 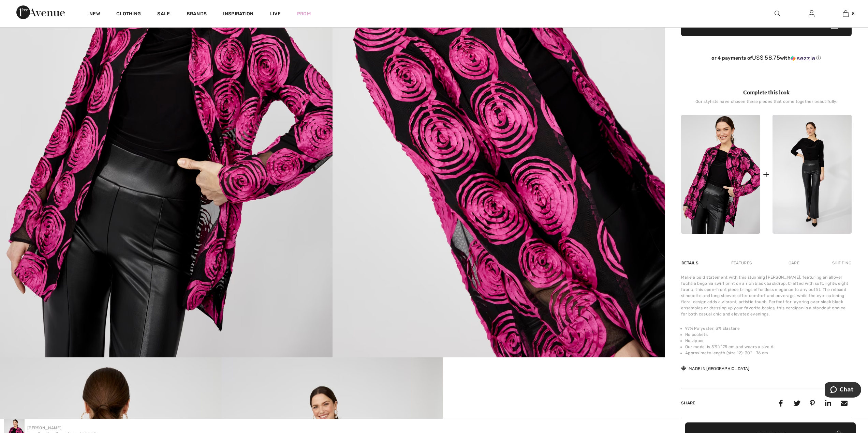 What do you see at coordinates (690, 263) in the screenshot?
I see `div: Details` at bounding box center [690, 263].